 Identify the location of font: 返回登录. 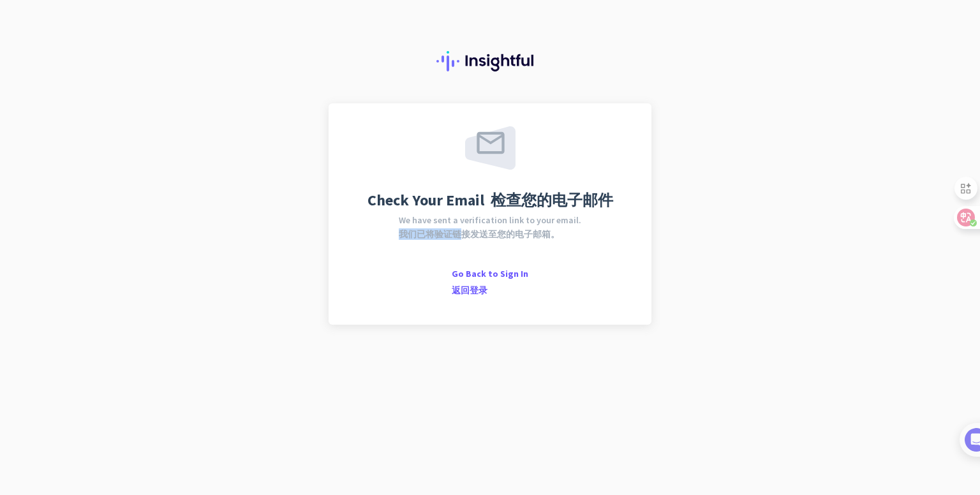
(470, 290).